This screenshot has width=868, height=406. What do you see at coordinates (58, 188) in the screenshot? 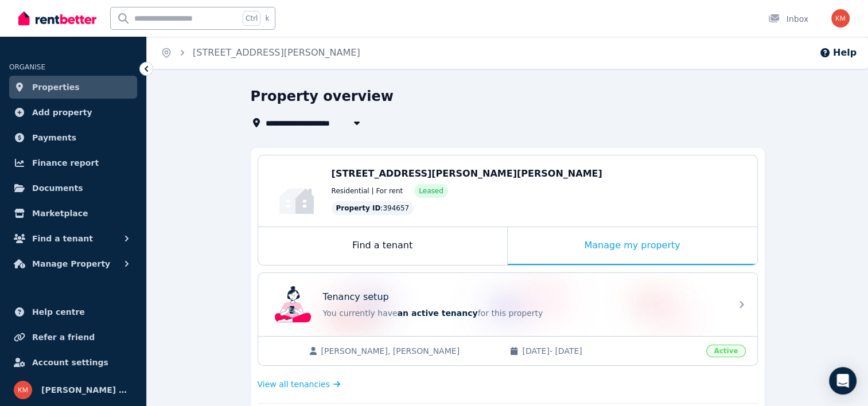
I see `span: Documents` at bounding box center [58, 188].